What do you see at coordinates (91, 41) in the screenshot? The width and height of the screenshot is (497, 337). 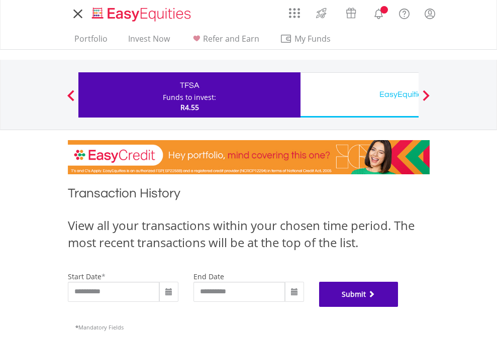 I see `a: Portfolio` at bounding box center [91, 41].